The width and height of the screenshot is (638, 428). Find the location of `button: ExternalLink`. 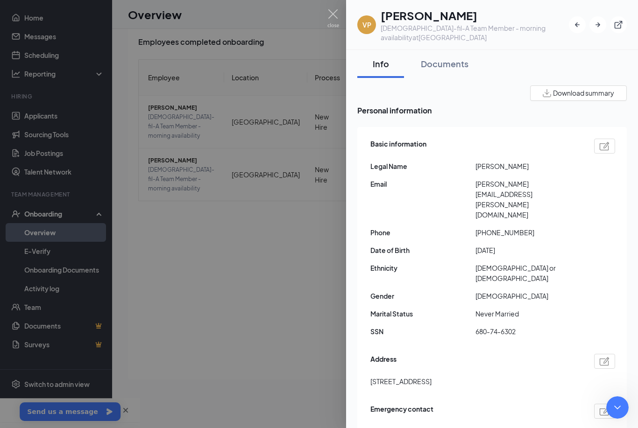

button: ExternalLink is located at coordinates (618, 25).